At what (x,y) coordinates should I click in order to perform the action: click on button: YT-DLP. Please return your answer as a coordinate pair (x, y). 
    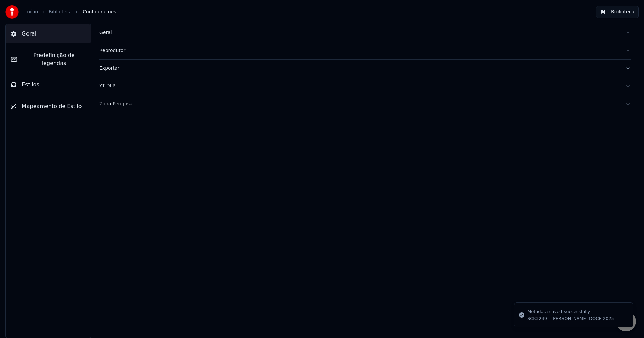
    Looking at the image, I should click on (365, 86).